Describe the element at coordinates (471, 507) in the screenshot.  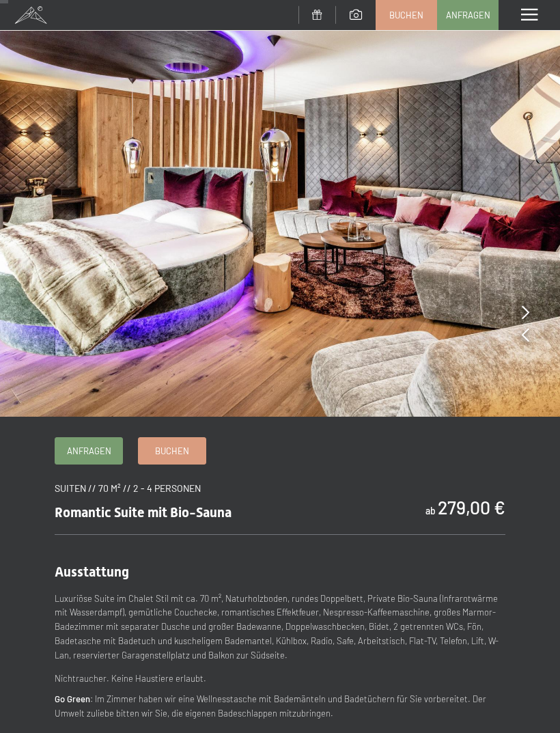
I see `b: 279,00 €` at that location.